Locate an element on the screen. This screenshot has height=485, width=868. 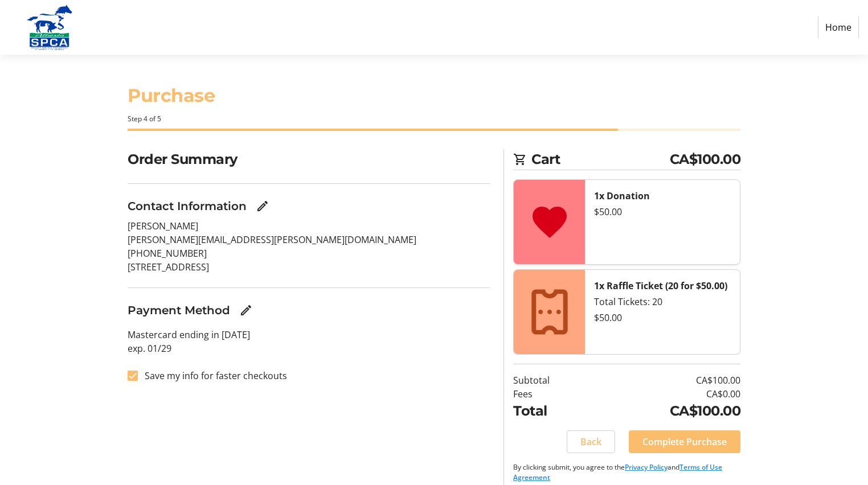
h1: Purchase is located at coordinates (434, 95).